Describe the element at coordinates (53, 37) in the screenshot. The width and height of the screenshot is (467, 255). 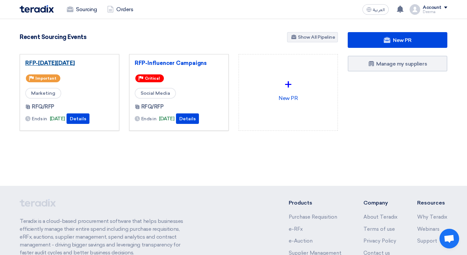
I see `h4: Recent Sourcing Events` at that location.